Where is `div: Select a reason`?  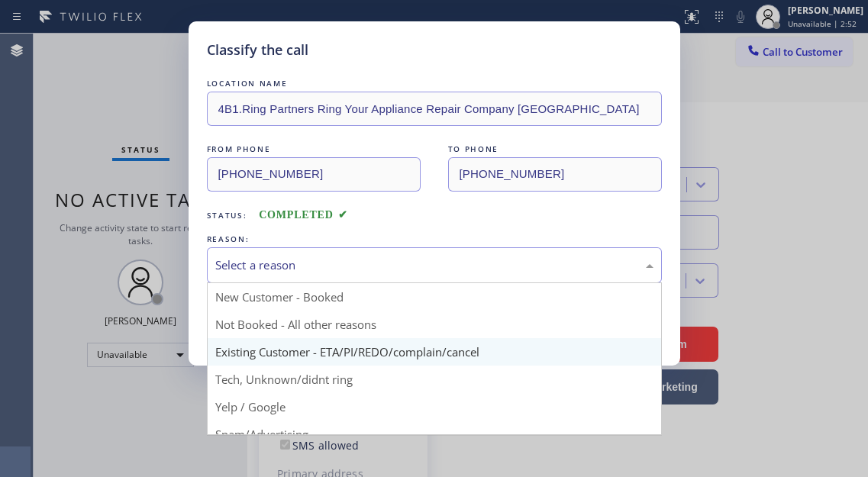
div: Select a reason is located at coordinates (434, 265).